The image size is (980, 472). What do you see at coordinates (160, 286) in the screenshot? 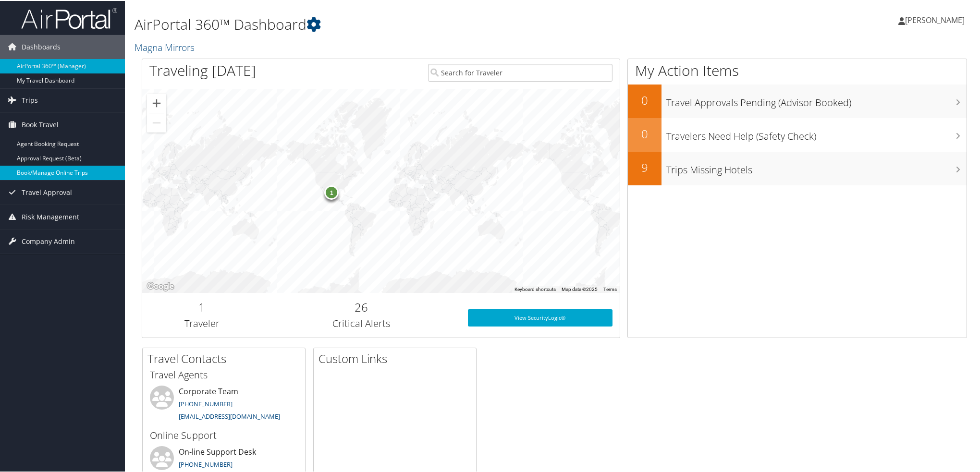
I see `a: Open this area in Google Maps (opens a new window)` at bounding box center [160, 286].